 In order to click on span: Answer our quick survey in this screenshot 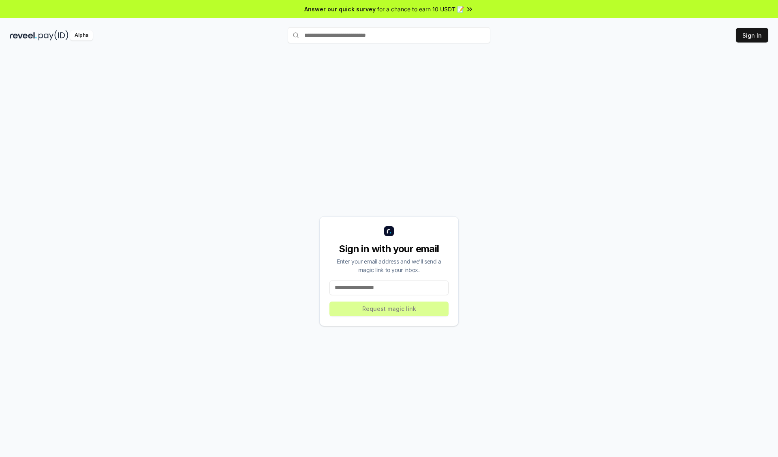, I will do `click(340, 9)`.